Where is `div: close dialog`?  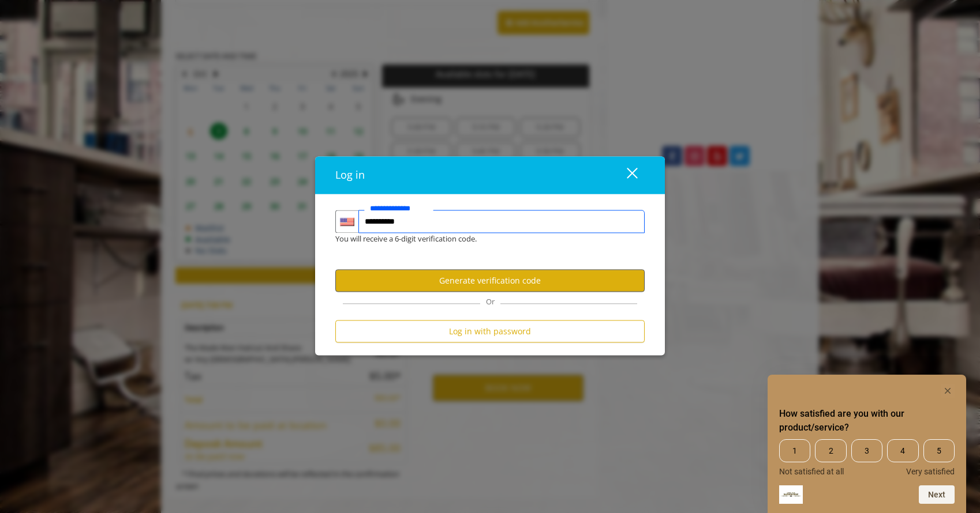 div: close dialog is located at coordinates (625, 175).